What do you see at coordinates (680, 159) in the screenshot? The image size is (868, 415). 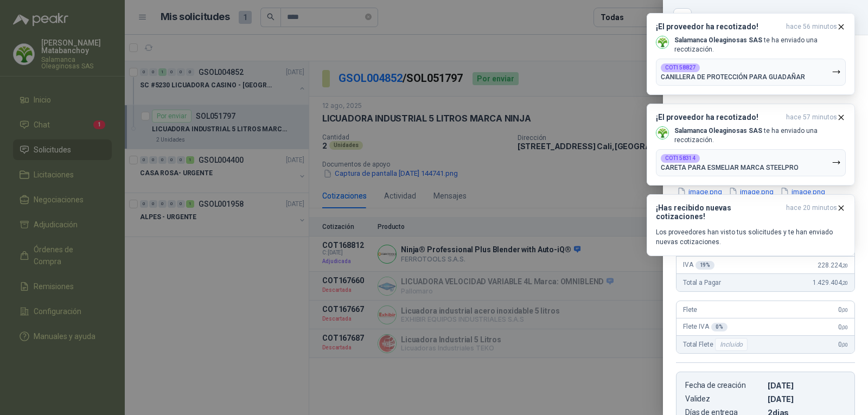 I see `b: COT158314` at bounding box center [680, 159].